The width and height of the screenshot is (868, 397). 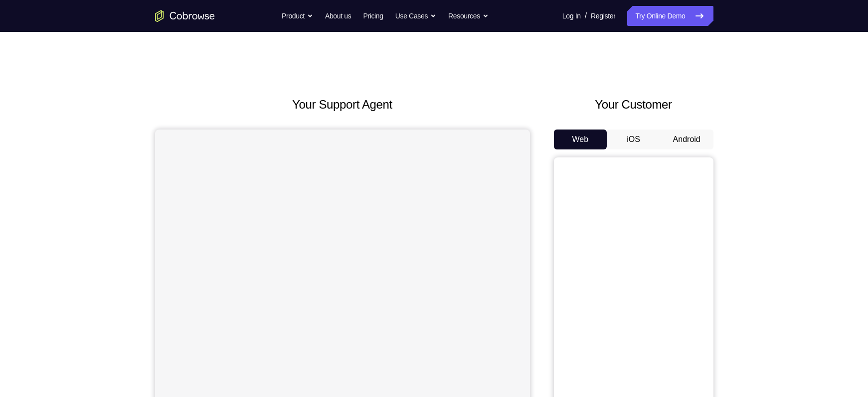 I want to click on a: Try Online Demo, so click(x=670, y=16).